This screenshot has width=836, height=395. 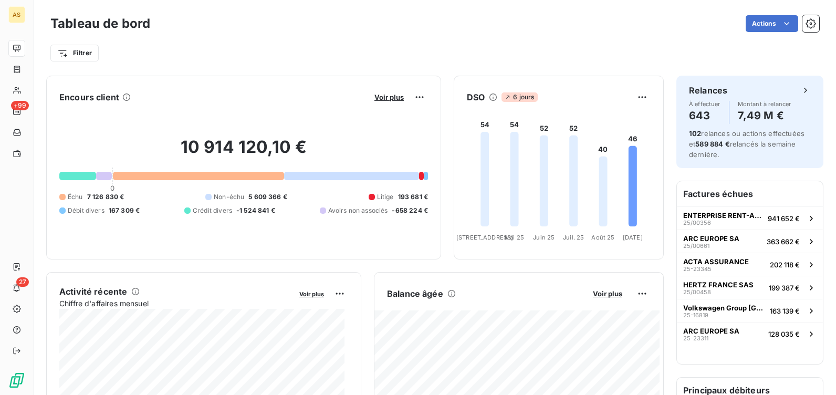 I want to click on span: 941 652 €, so click(x=784, y=219).